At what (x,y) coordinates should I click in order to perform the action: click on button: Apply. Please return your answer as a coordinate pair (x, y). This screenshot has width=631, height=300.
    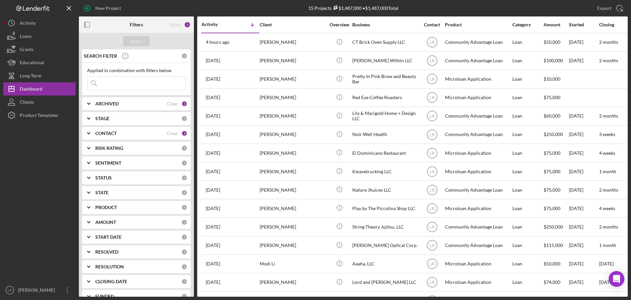
    Looking at the image, I should click on (136, 41).